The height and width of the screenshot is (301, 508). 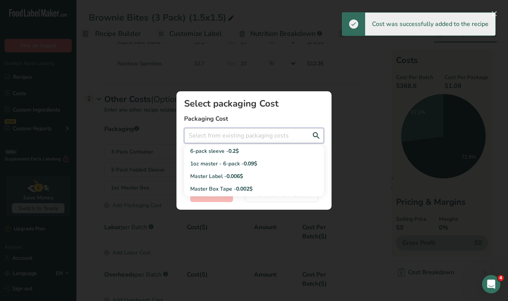 What do you see at coordinates (254, 189) in the screenshot?
I see `a: Master Box Tape -0.002$` at bounding box center [254, 189].